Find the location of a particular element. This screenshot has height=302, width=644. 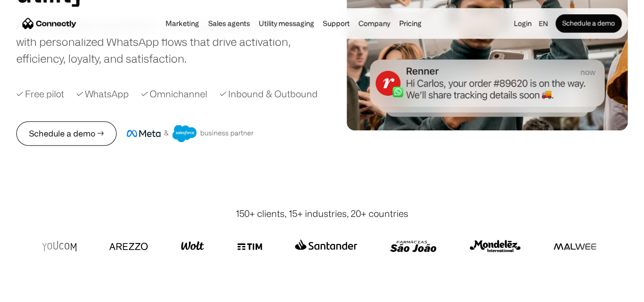

div: Company is located at coordinates (374, 23).